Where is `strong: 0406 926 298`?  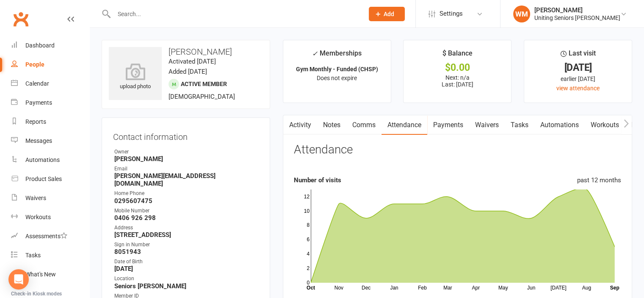
strong: 0406 926 298 is located at coordinates (186, 217).